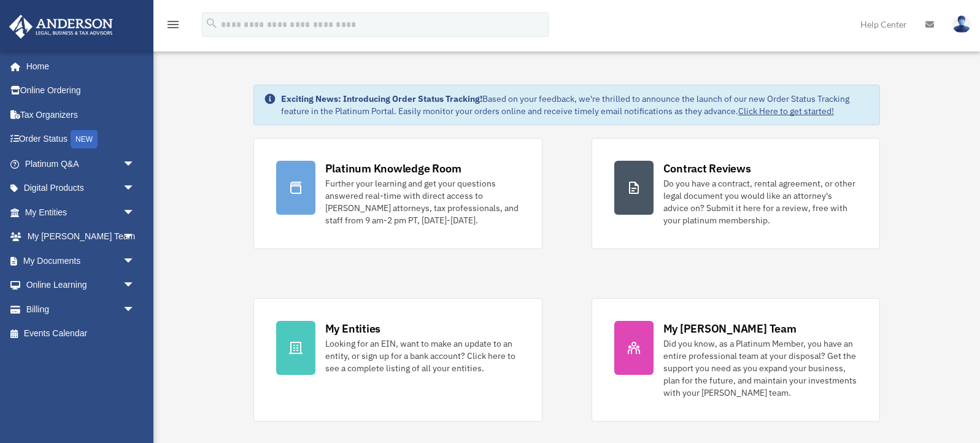 This screenshot has width=980, height=443. What do you see at coordinates (398, 194) in the screenshot?
I see `a: Platinum Knowledge Room Further your learning and get your questions answered real-time with dire...` at bounding box center [398, 194].